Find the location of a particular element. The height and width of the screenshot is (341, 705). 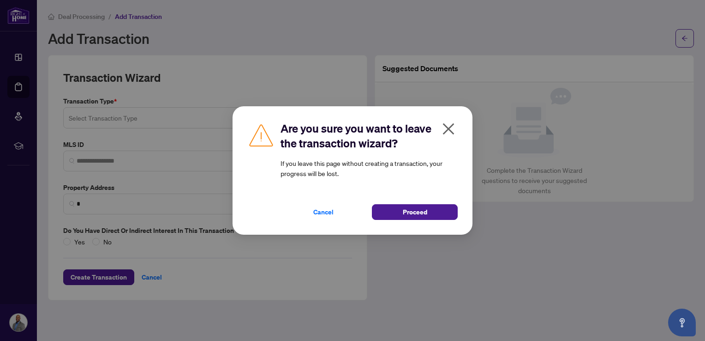

span: Proceed is located at coordinates (415, 212).